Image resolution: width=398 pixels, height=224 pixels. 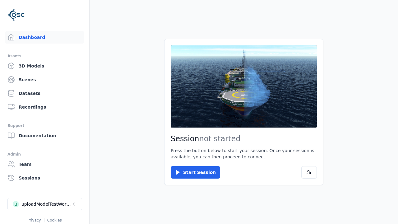 What do you see at coordinates (44, 136) in the screenshot?
I see `a: Documentation` at bounding box center [44, 136].